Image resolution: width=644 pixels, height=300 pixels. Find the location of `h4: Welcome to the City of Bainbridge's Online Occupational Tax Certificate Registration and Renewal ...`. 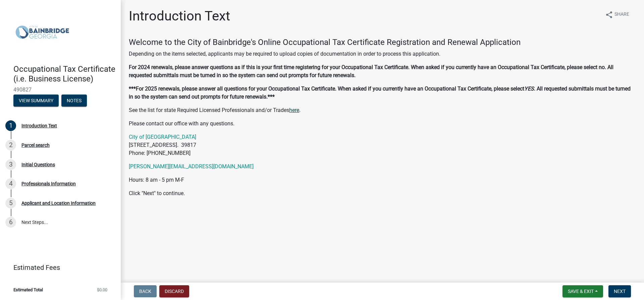

h4: Welcome to the City of Bainbridge's Online Occupational Tax Certificate Registration and Renewal ... is located at coordinates (383, 42).